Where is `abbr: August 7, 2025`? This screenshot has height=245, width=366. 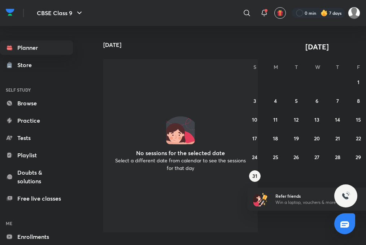
abbr: August 7, 2025 is located at coordinates (338, 101).